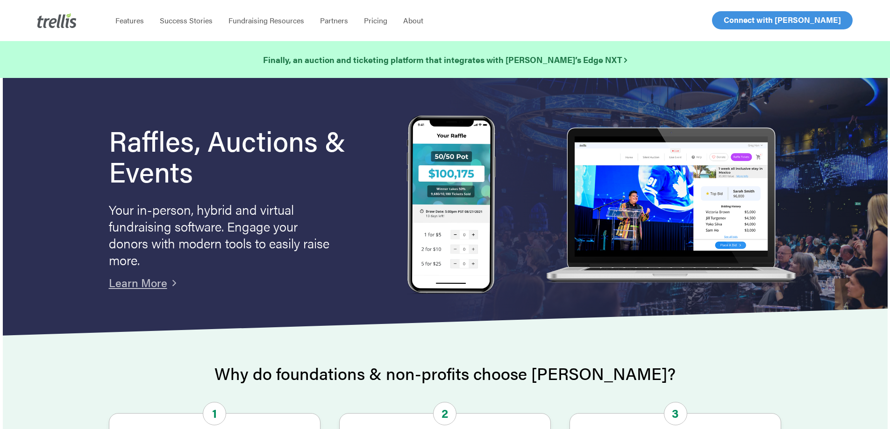  I want to click on a: About, so click(413, 21).